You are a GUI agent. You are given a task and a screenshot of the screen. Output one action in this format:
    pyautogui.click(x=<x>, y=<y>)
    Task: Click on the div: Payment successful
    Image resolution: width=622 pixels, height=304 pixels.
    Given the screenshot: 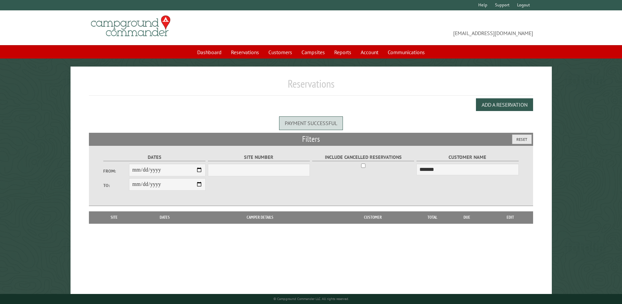 What is the action you would take?
    pyautogui.click(x=311, y=123)
    